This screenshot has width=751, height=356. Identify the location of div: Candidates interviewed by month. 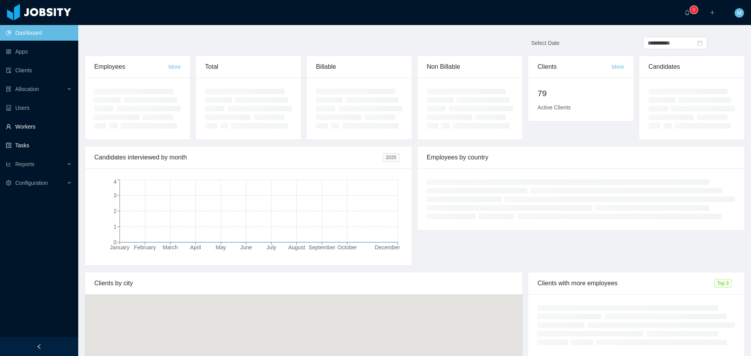
(238, 158).